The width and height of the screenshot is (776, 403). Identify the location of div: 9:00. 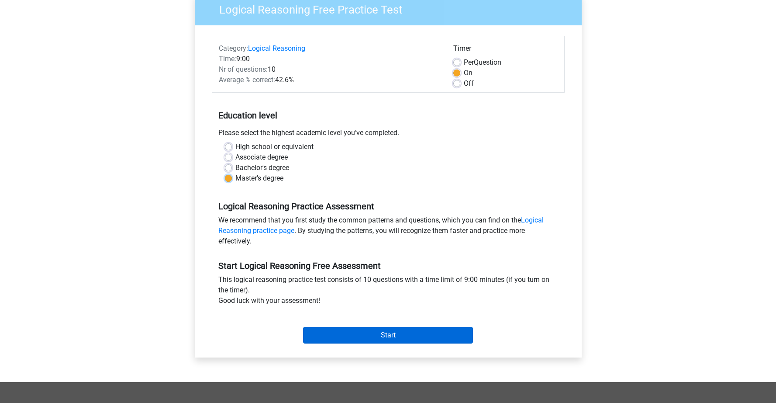
(329, 59).